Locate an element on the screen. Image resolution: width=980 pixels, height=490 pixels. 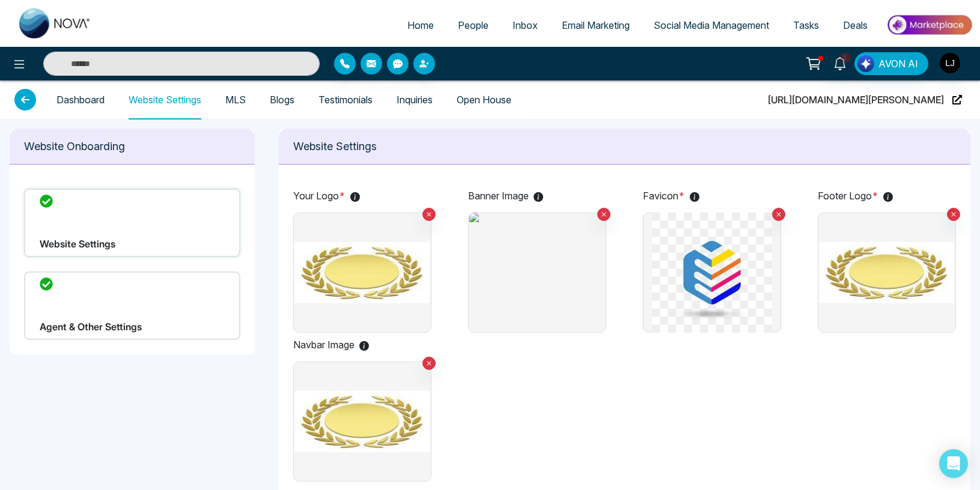
a: Inbox is located at coordinates (525, 25).